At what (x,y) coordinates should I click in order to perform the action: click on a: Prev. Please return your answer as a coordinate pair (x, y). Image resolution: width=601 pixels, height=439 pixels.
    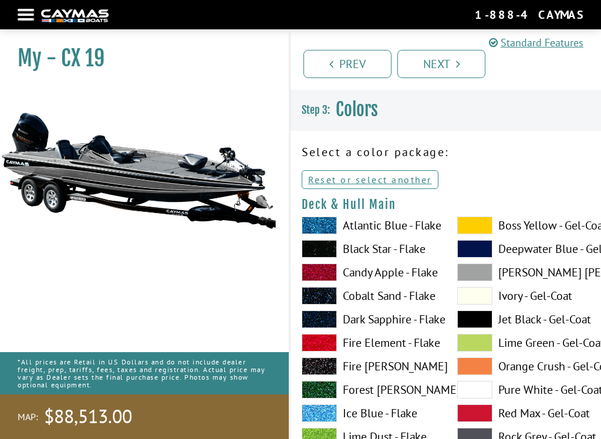
    Looking at the image, I should click on (347, 64).